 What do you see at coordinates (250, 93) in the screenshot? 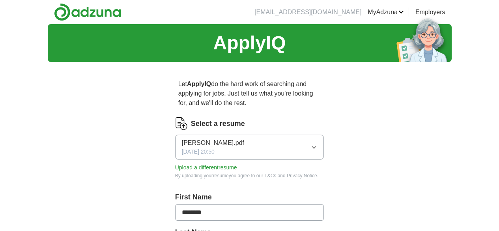
I see `p: Let do the hard work of searching and applying for jobs. Just tell us what you're looking for, an...` at bounding box center [250, 93].